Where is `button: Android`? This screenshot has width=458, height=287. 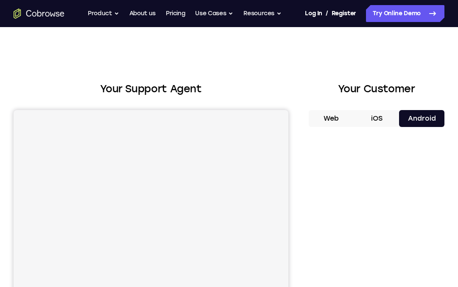
button: Android is located at coordinates (421, 119).